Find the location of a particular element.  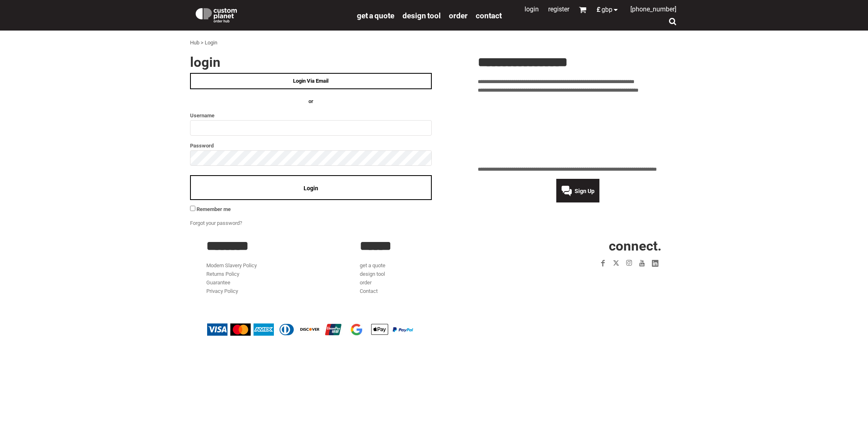

span: Login Via Email is located at coordinates (311, 81).